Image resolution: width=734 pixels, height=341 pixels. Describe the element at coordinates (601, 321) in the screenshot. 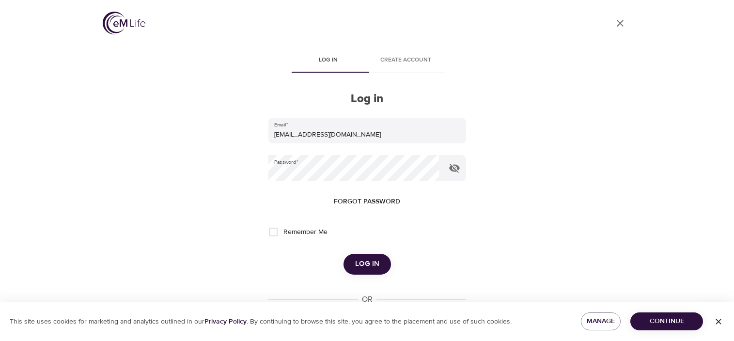

I see `span: Manage` at that location.